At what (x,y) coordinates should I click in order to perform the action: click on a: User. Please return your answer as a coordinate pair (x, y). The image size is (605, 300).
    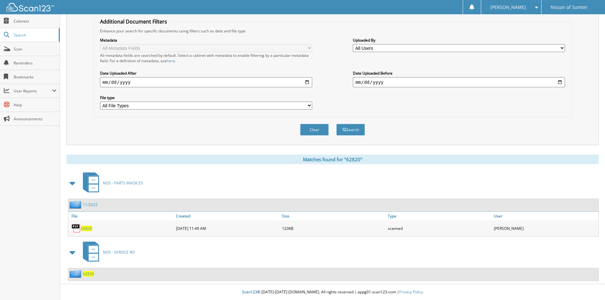
    Looking at the image, I should click on (545, 216).